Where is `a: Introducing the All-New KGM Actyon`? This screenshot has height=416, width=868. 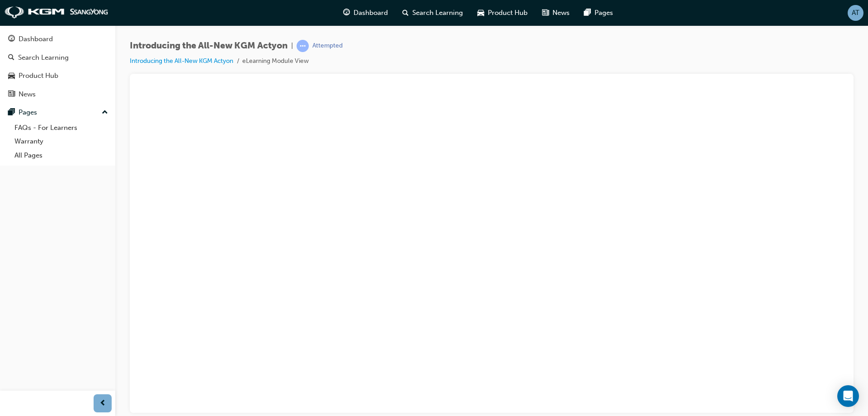 a: Introducing the All-New KGM Actyon is located at coordinates (181, 61).